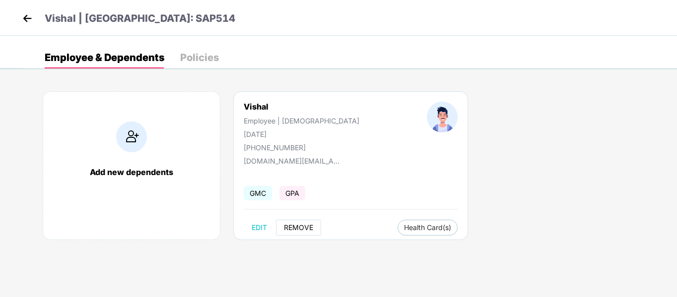  What do you see at coordinates (132, 137) in the screenshot?
I see `img: addIcon` at bounding box center [132, 137].